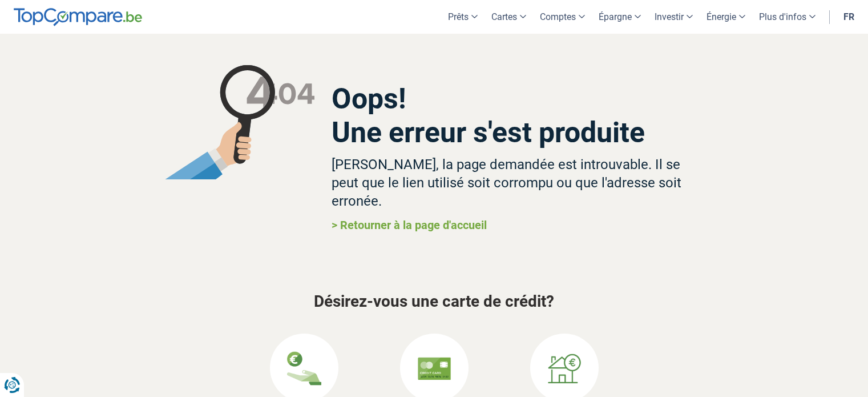  Describe the element at coordinates (77, 17) in the screenshot. I see `img: TopCompare` at that location.